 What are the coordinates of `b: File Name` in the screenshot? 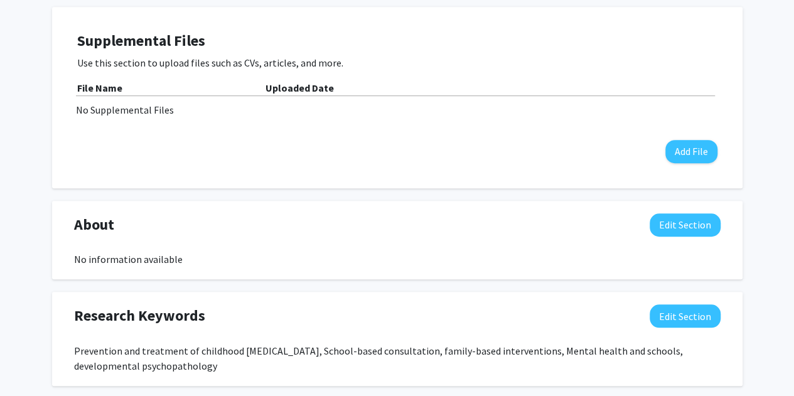 It's located at (100, 88).